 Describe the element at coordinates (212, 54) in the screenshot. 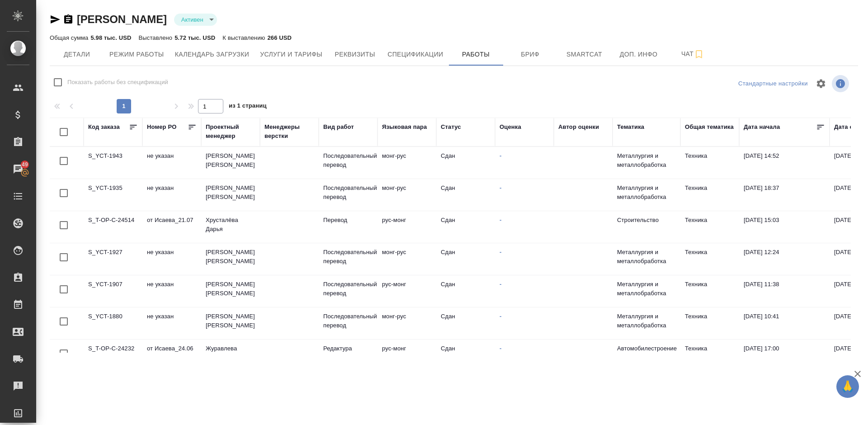

I see `span: Календарь загрузки` at that location.